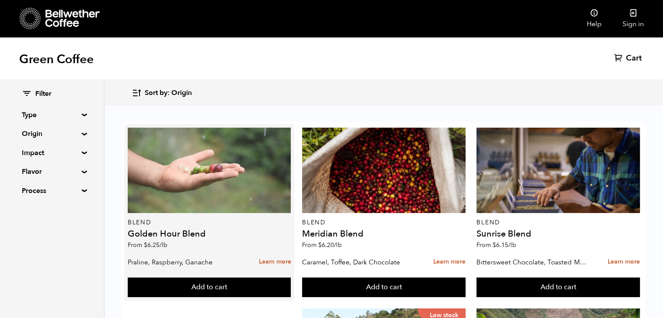 The height and width of the screenshot is (318, 663). What do you see at coordinates (183, 262) in the screenshot?
I see `p: Praline, Raspberry, Ganache` at bounding box center [183, 262].